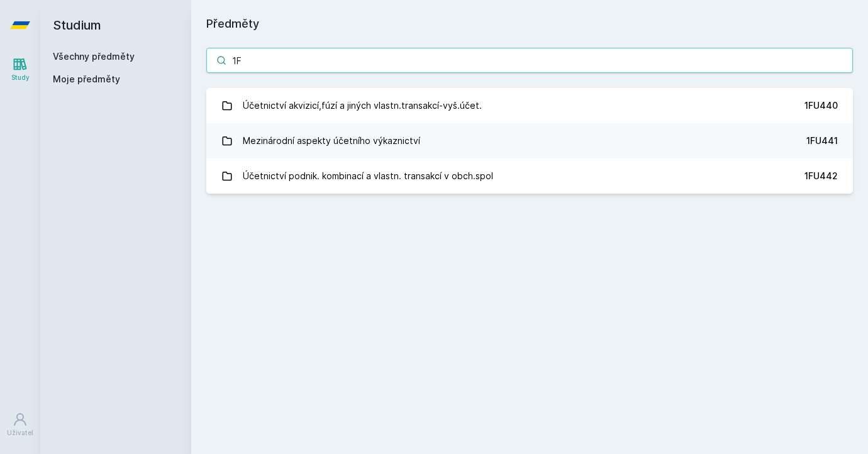  What do you see at coordinates (20, 77) in the screenshot?
I see `div: Study` at bounding box center [20, 77].